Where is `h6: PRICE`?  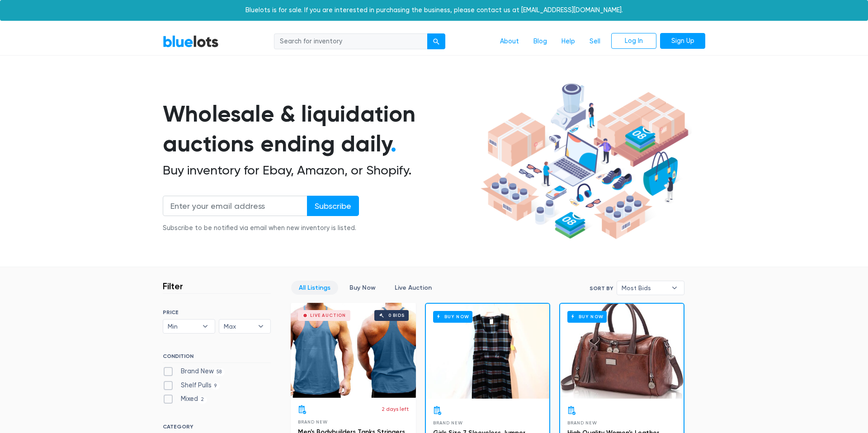 h6: PRICE is located at coordinates (217, 313).